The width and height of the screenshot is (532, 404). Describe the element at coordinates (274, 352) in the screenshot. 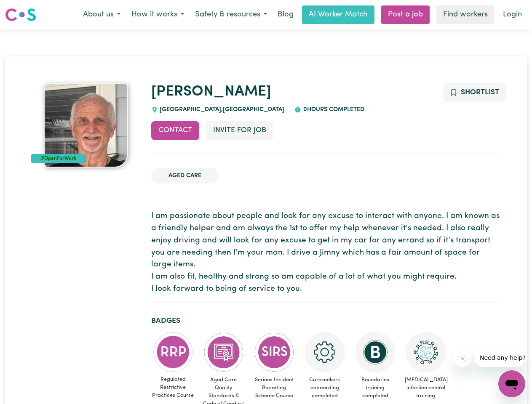

I see `img: CS Academy: Serious Incident Reporting Scheme course completed` at that location.